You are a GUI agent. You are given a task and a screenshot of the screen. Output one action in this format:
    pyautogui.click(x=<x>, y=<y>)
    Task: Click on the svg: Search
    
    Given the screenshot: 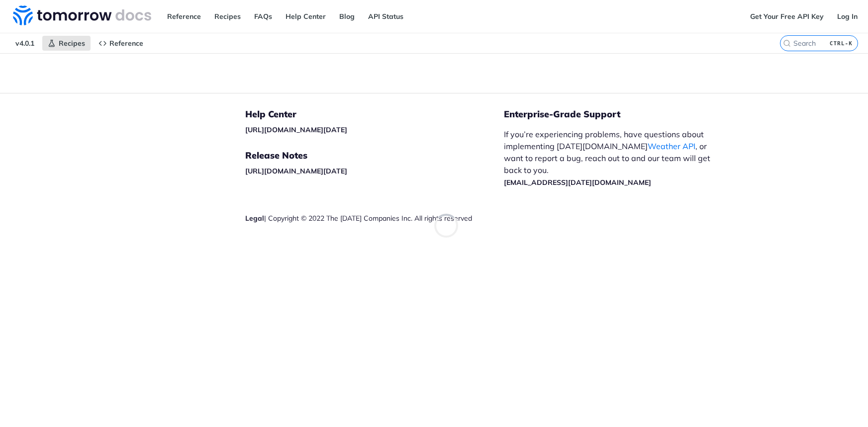 What is the action you would take?
    pyautogui.click(x=787, y=43)
    